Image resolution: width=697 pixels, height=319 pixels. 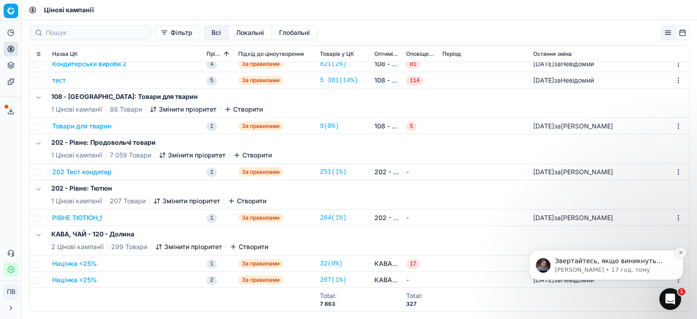 I want to click on span: Оптимізаційні групи, so click(x=387, y=54).